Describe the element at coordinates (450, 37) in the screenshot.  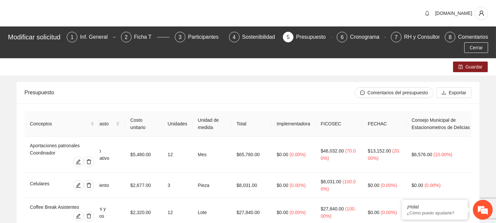
I see `span: 8` at that location.